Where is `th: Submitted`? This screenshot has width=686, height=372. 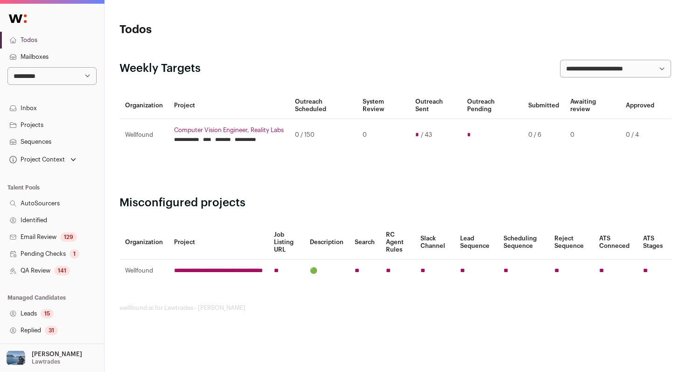
th: Submitted is located at coordinates (544, 105).